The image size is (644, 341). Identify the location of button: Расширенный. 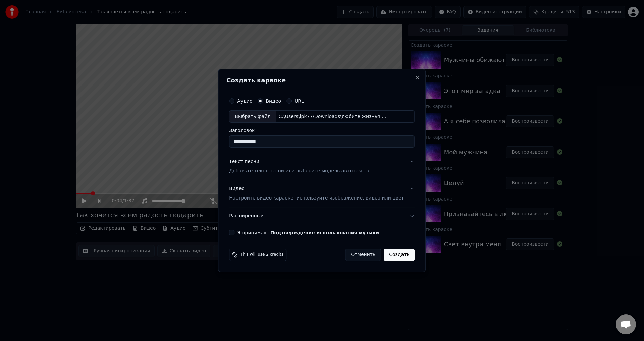
(322, 216).